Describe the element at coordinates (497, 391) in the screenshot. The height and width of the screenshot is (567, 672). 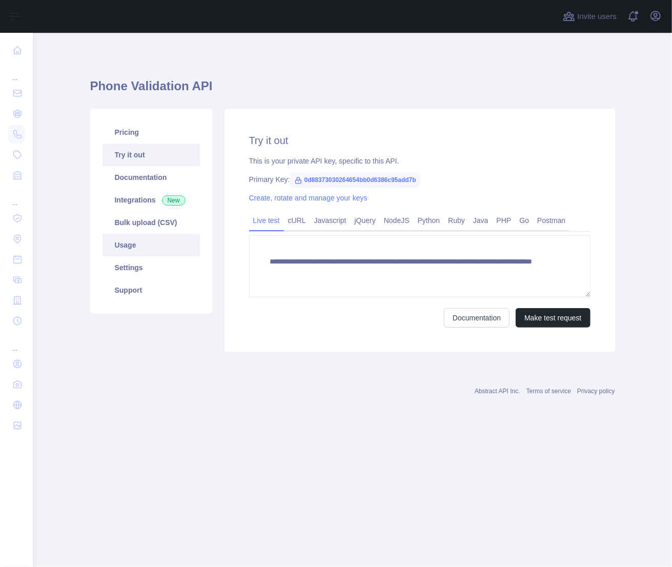
I see `a: Abstract API Inc.` at that location.